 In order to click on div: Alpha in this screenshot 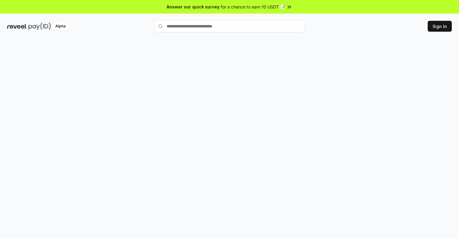, I will do `click(60, 26)`.